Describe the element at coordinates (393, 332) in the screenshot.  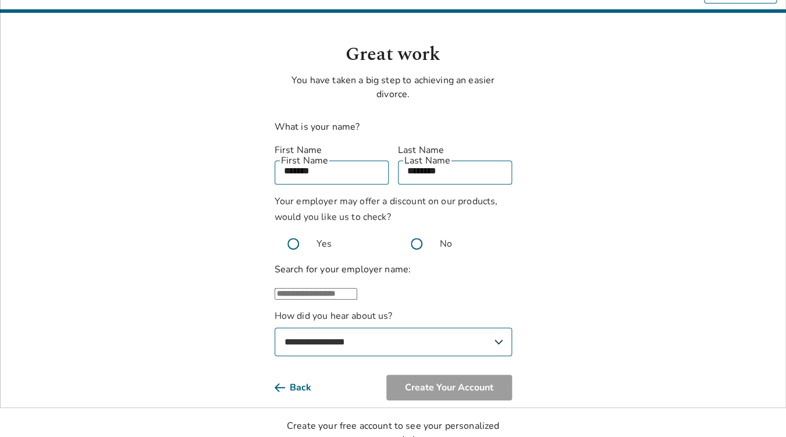
I see `label: How did you hear about us?` at that location.